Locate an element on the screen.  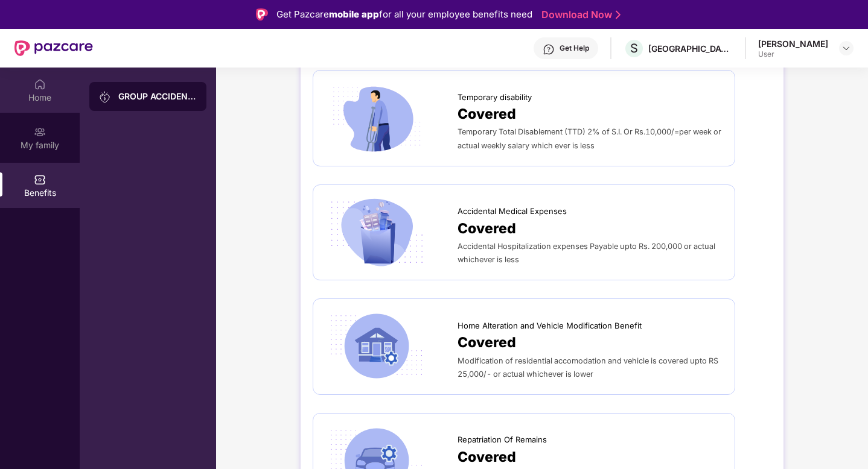
span: Temporary Total Disablement (TTD) 2% of S.I. Or Rs.10,000/=per week or actual weekly salary which... is located at coordinates (589, 138).